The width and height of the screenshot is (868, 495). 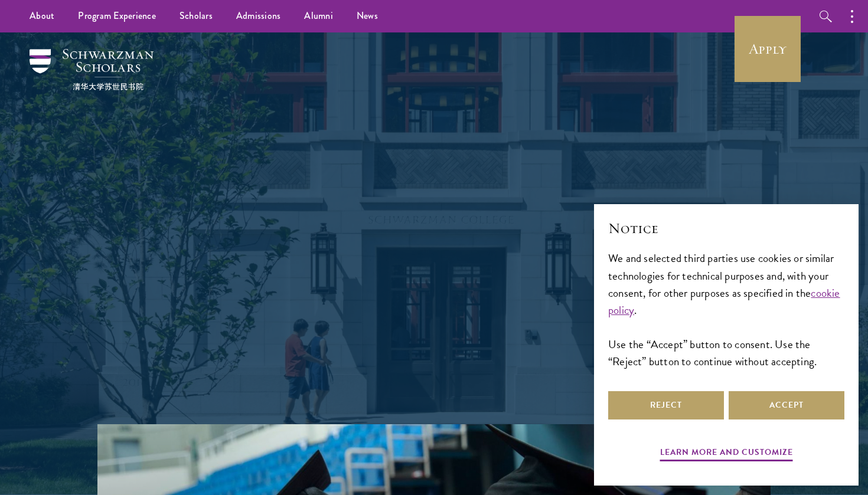 I want to click on a: Apply, so click(x=768, y=49).